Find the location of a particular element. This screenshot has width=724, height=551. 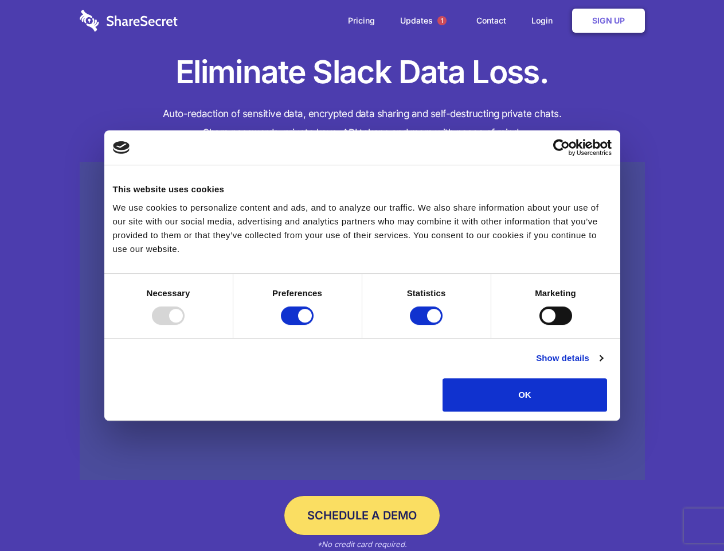

a: Contact is located at coordinates (491, 21).